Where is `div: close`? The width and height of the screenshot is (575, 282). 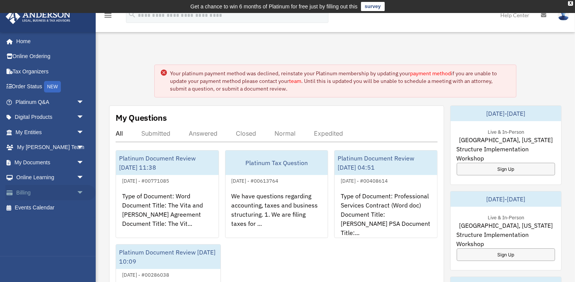 div: close is located at coordinates (570, 3).